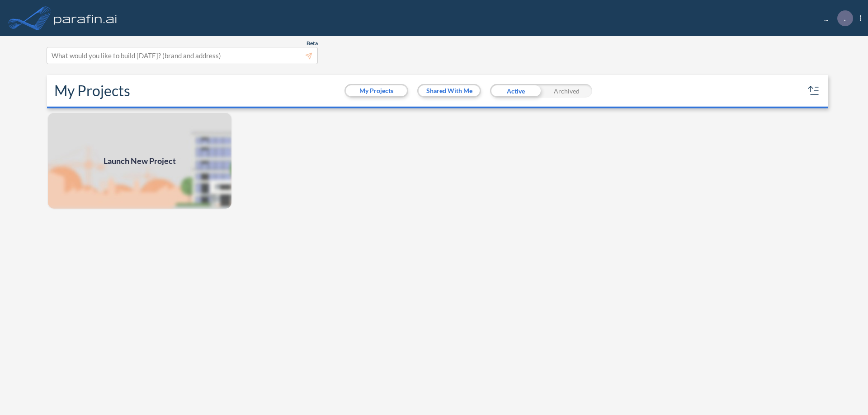 Image resolution: width=868 pixels, height=415 pixels. I want to click on div: Archived, so click(566, 91).